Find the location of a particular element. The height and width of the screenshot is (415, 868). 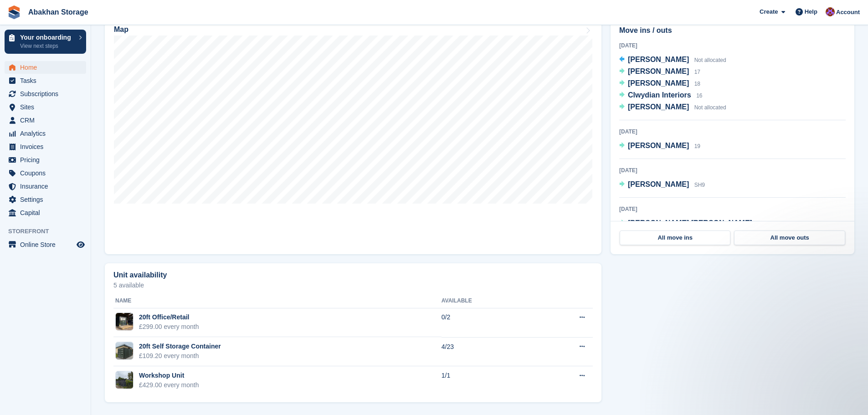

span: Subscriptions is located at coordinates (47, 94).